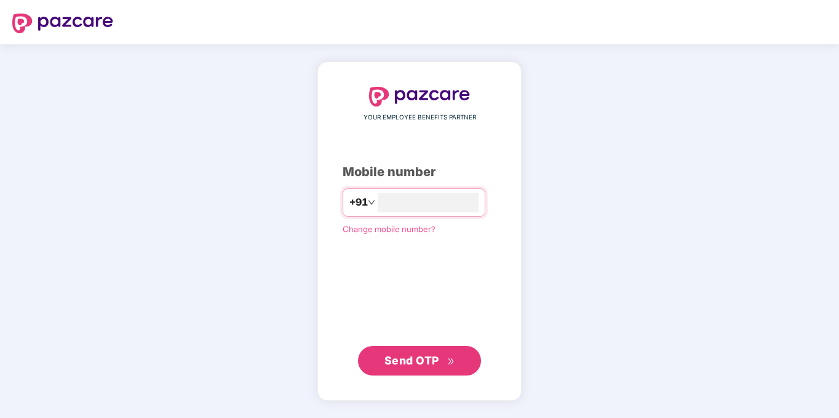  What do you see at coordinates (371, 202) in the screenshot?
I see `span: down` at bounding box center [371, 202].